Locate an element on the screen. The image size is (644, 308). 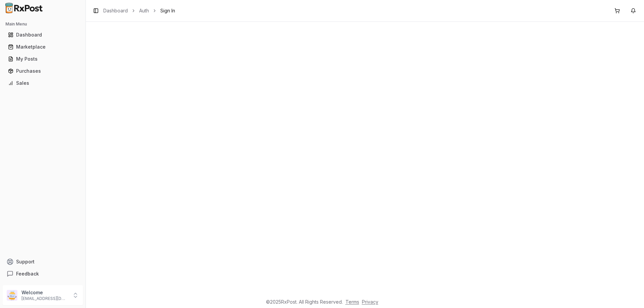
div: My Posts is located at coordinates (43, 59).